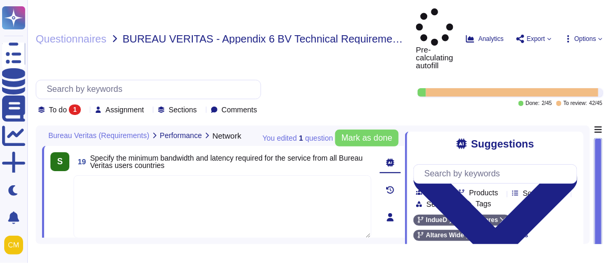 Image resolution: width=611 pixels, height=263 pixels. Describe the element at coordinates (71, 39) in the screenshot. I see `span: Questionnaires` at that location.